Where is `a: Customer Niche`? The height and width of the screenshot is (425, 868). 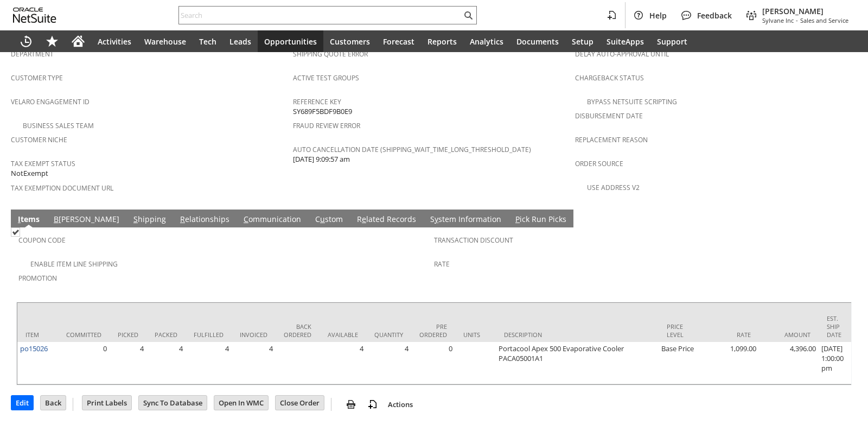
a: Customer Niche is located at coordinates (39, 139).